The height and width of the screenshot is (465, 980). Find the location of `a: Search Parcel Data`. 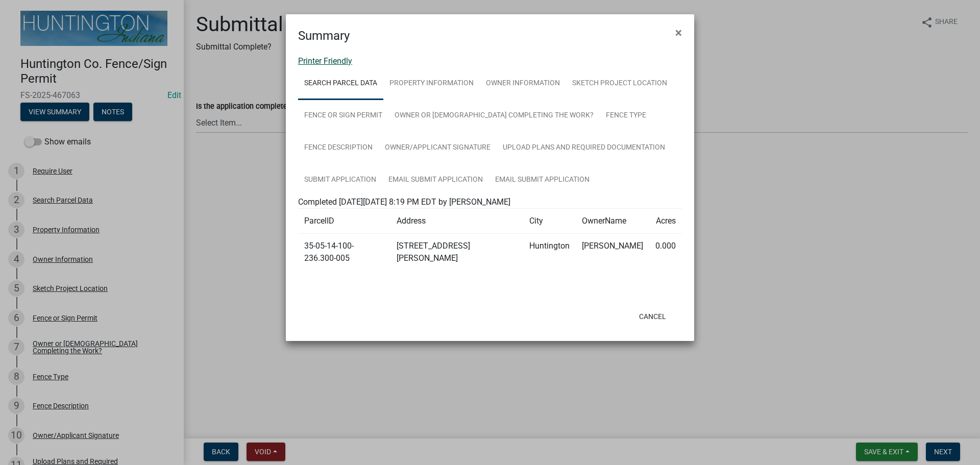

a: Search Parcel Data is located at coordinates (341, 84).